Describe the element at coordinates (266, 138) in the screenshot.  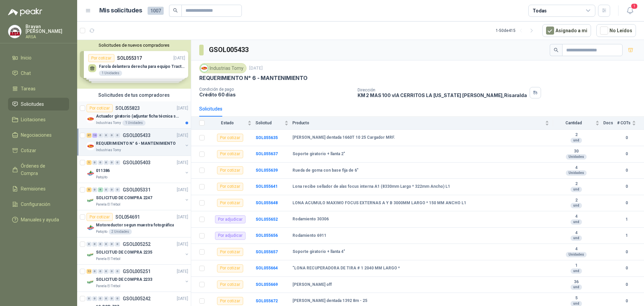
I see `a: SOL055635` at that location.